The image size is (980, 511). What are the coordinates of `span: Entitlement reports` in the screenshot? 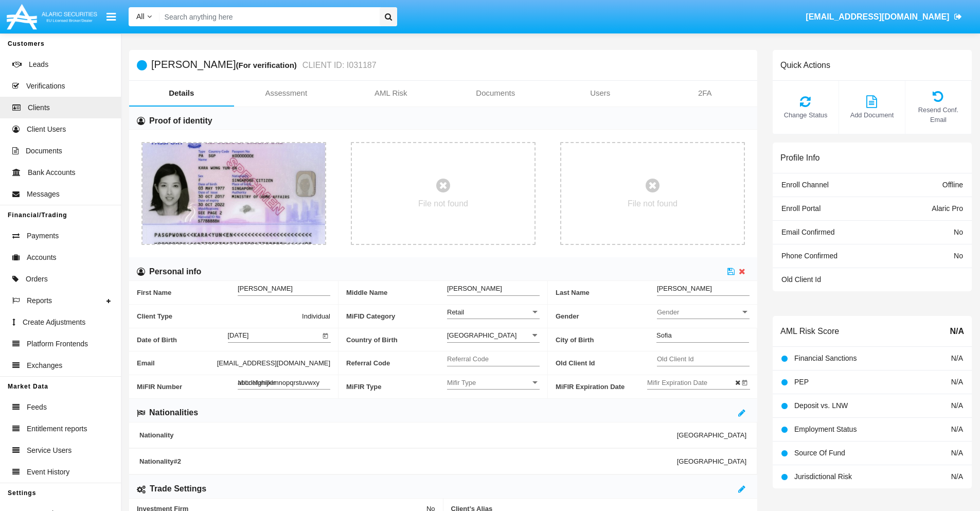 It's located at (57, 429).